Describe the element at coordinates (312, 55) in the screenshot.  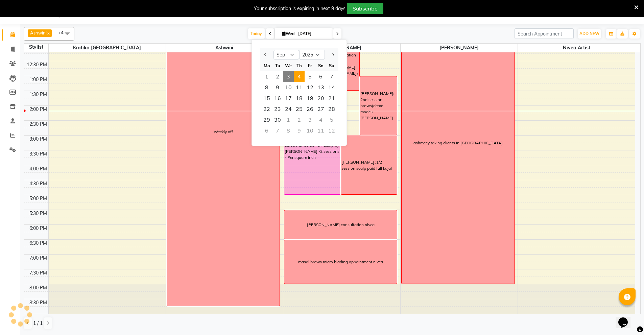
I see `select: Select year` at that location.